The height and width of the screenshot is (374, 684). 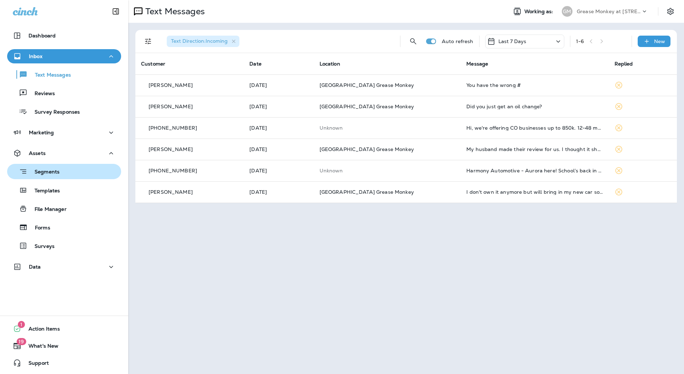 I want to click on button: Inbox, so click(x=64, y=56).